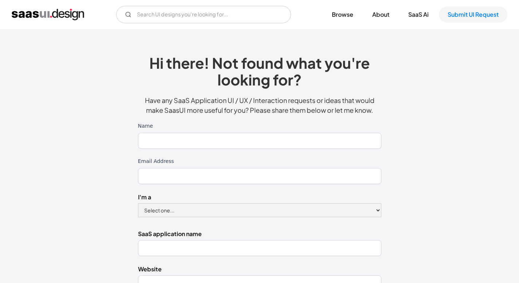 This screenshot has width=519, height=283. Describe the element at coordinates (150, 269) in the screenshot. I see `strong: Website` at that location.